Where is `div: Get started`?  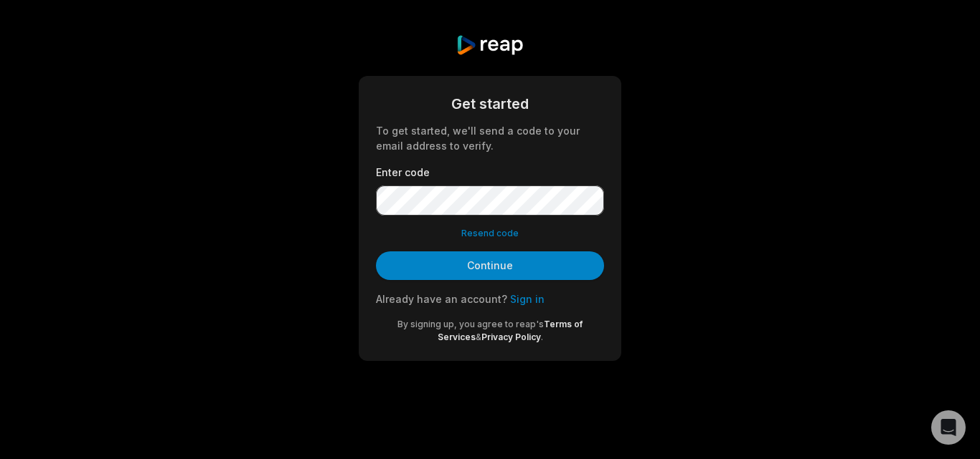 div: Get started is located at coordinates (490, 104).